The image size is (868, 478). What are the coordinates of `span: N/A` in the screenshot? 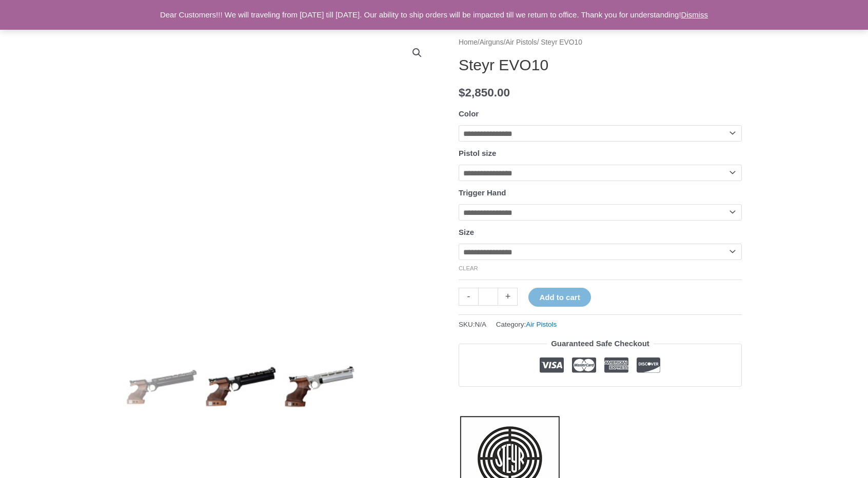 It's located at (481, 325).